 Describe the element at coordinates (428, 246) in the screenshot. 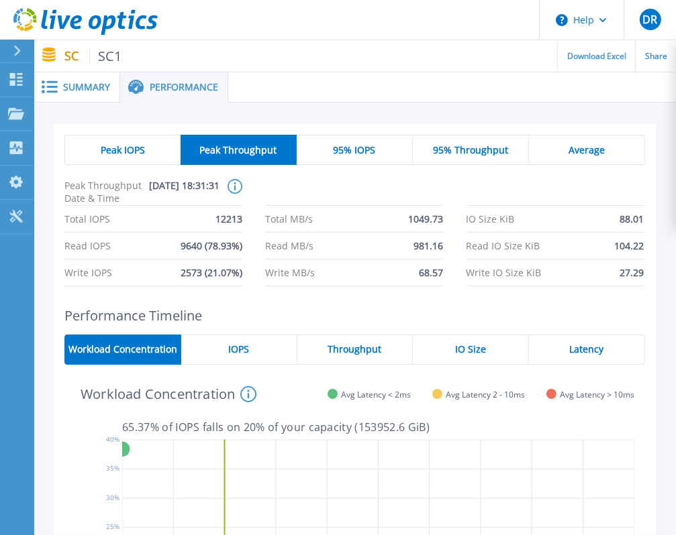

I see `span: 981.16` at that location.